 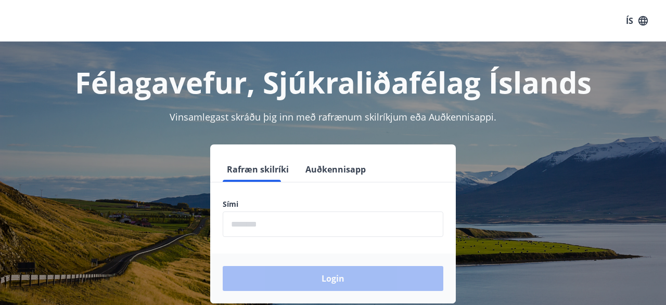 I want to click on h1: Félagavefur, Sjúkraliðafélag Íslands, so click(x=333, y=82).